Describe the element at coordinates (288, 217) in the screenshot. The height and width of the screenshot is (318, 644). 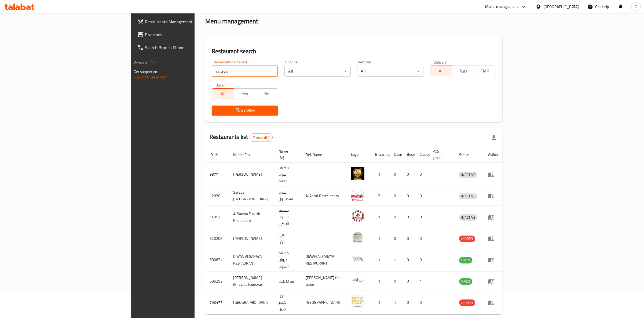
I see `td: مطعم السرايا التركي` at that location.